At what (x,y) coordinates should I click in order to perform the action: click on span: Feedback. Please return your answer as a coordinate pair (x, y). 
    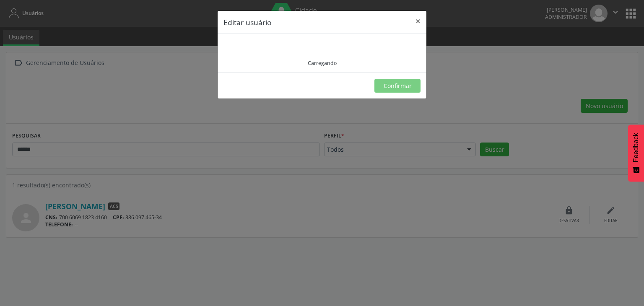
    Looking at the image, I should click on (636, 147).